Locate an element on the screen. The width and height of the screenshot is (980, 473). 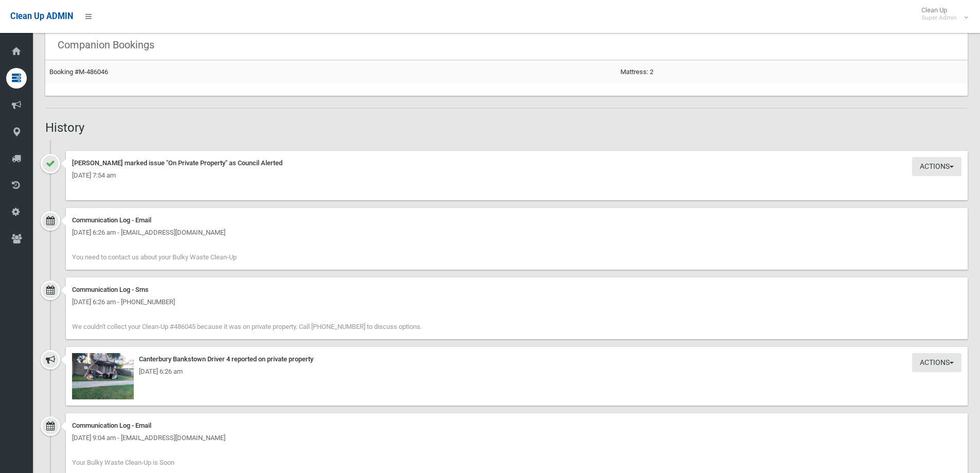
span: Clean Up is located at coordinates (941, 14).